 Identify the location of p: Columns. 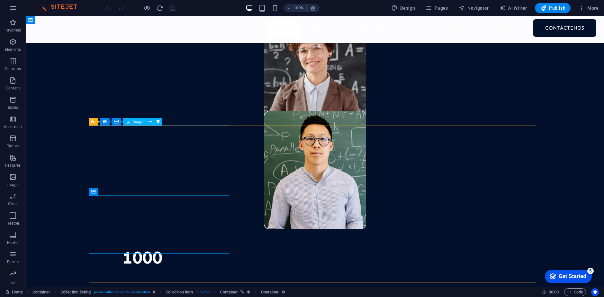
(13, 69).